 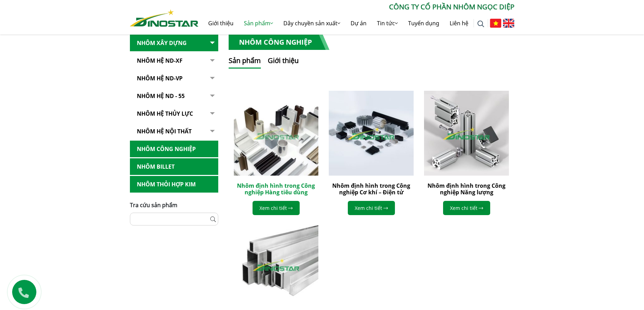 I want to click on button: Giới thiệu, so click(x=283, y=62).